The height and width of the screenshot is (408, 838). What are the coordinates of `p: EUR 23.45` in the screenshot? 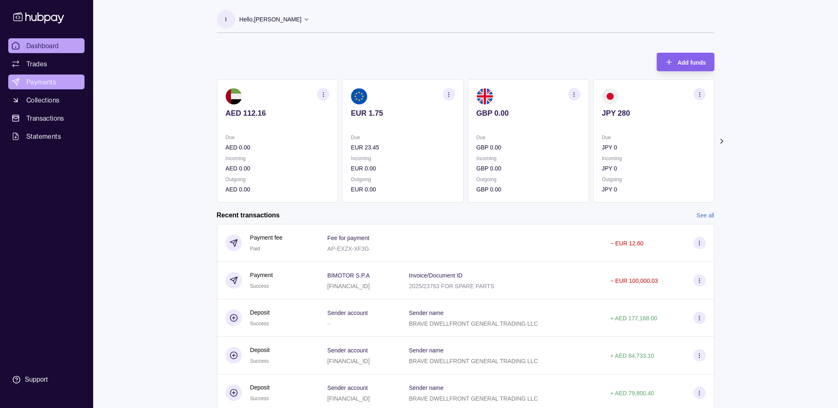 It's located at (403, 148).